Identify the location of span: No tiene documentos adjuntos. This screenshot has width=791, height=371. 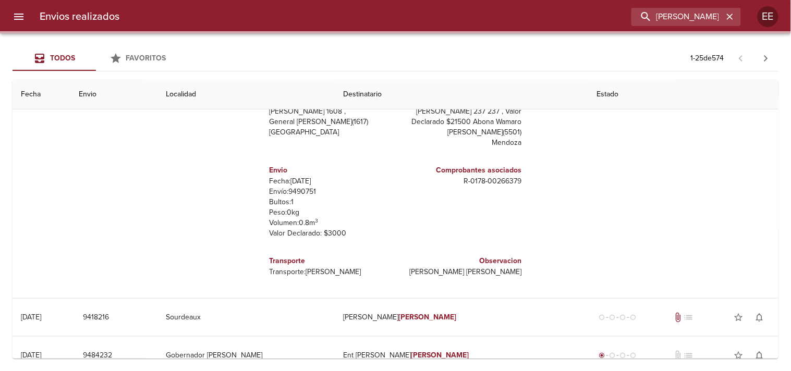
(679, 356).